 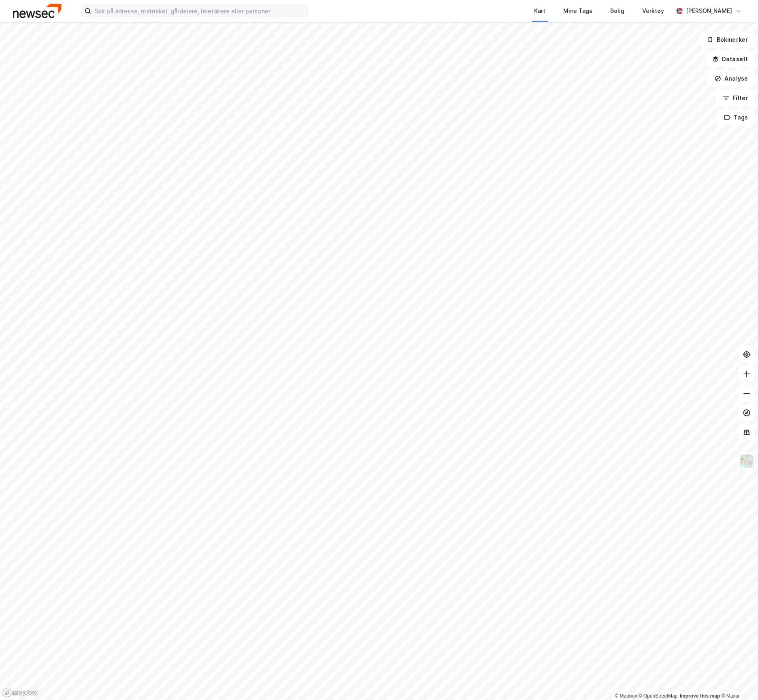 What do you see at coordinates (626, 696) in the screenshot?
I see `a: Mapbox` at bounding box center [626, 696].